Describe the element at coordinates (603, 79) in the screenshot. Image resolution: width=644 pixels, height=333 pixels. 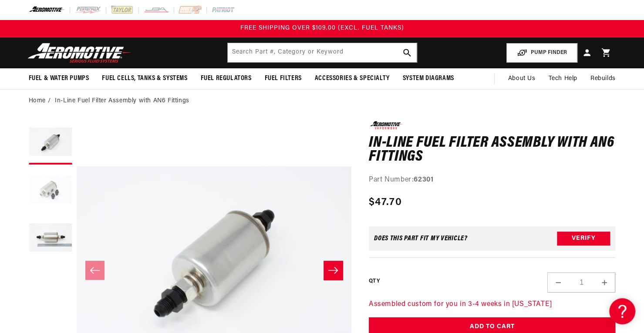
I see `span: Rebuilds` at that location.